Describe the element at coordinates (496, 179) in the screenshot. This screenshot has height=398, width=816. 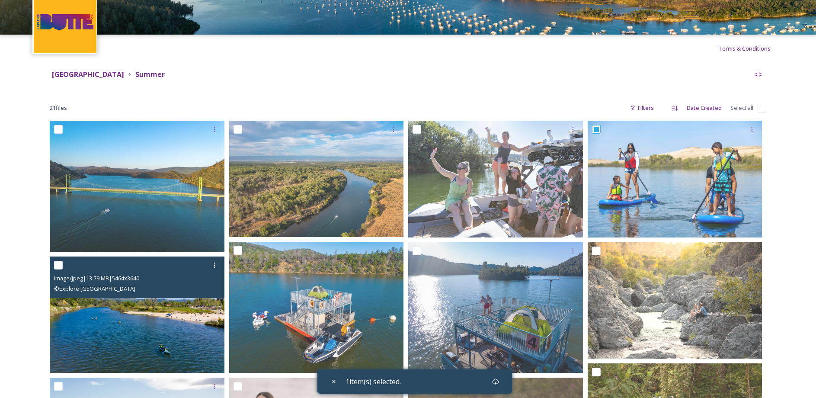
I see `img: 2023_06_21 EBC Lake Oroville Summer Recreation-FULL-417-Explore%20Butte%20County.jpg` at that location.